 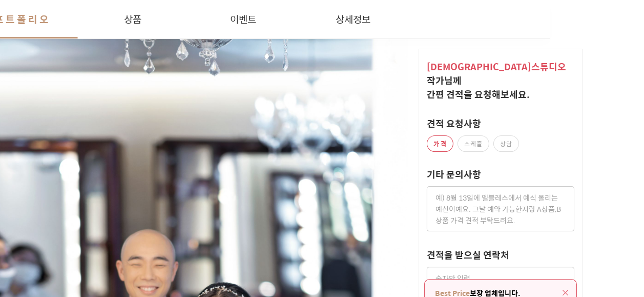 I want to click on a: 홈, so click(x=35, y=237).